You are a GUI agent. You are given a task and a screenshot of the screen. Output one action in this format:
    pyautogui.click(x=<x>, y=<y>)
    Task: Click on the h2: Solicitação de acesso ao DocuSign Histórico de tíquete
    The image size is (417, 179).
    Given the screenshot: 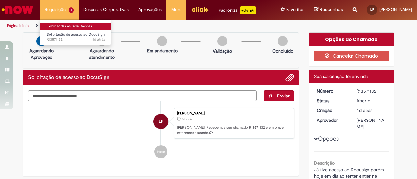 What is the action you would take?
    pyautogui.click(x=69, y=78)
    